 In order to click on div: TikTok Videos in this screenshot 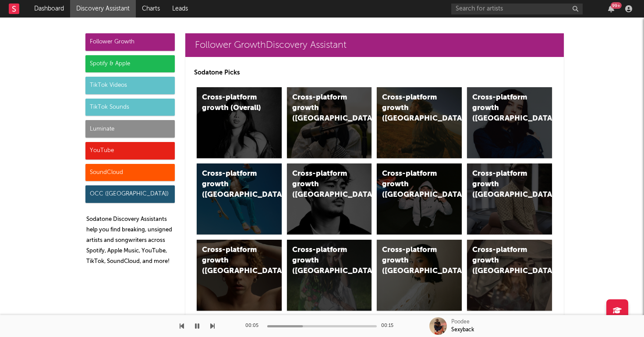, I will do `click(130, 86)`.